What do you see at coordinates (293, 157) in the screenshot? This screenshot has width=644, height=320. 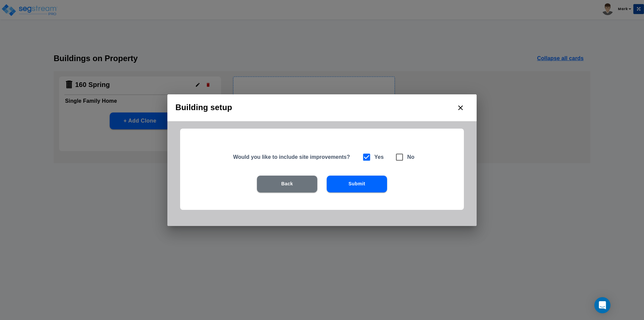 I see `h5: Would you like to include site improvements?` at bounding box center [293, 157].